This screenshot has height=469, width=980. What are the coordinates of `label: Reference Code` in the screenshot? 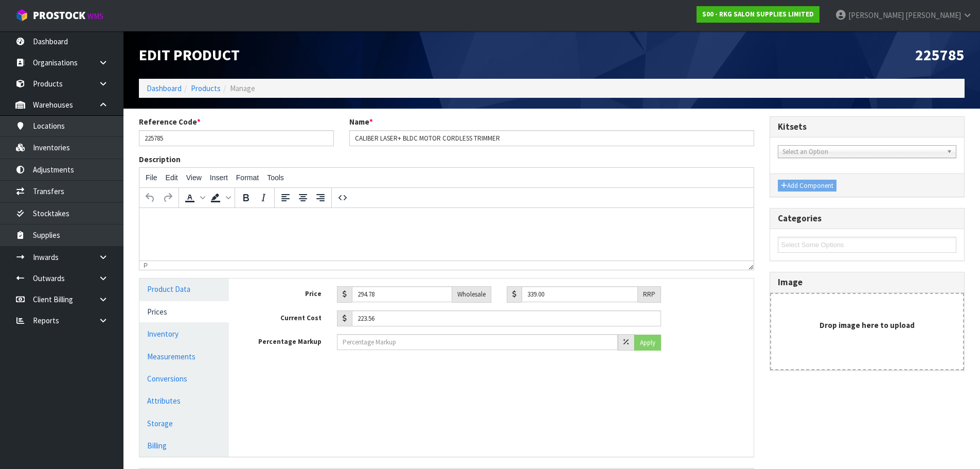 It's located at (170, 121).